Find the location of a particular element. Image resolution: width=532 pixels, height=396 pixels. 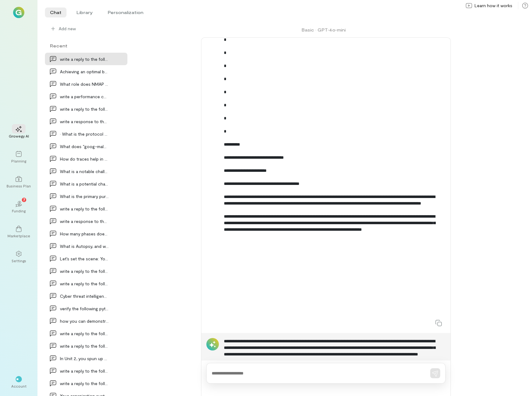

li: Library is located at coordinates (84, 12).